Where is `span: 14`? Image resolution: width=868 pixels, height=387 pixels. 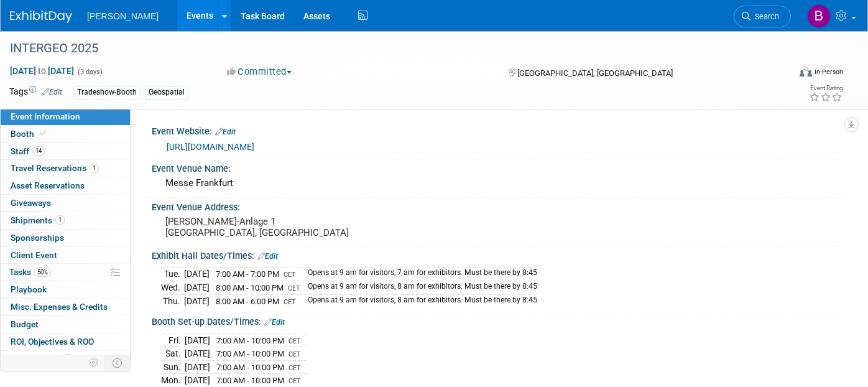 span: 14 is located at coordinates (39, 150).